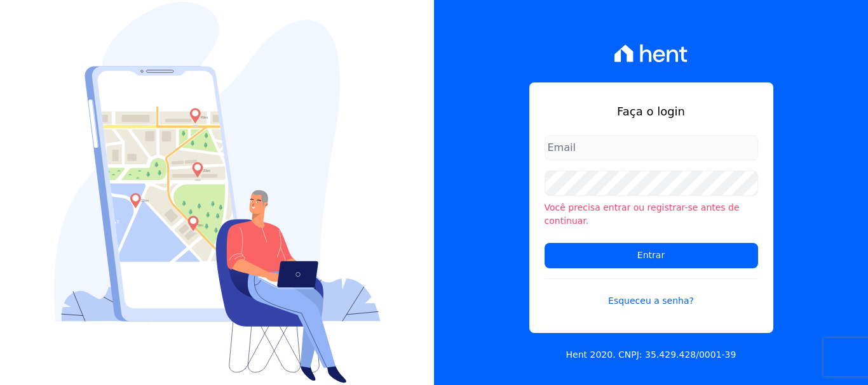 This screenshot has width=868, height=385. I want to click on li: Você precisa entrar ou registrar-se antes de continuar., so click(651, 215).